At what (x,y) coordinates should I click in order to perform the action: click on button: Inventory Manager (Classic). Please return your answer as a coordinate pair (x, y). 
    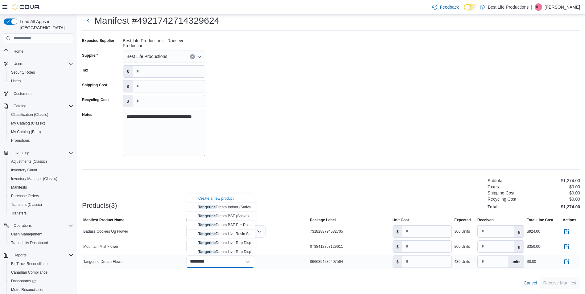
    Looking at the image, I should click on (41, 179).